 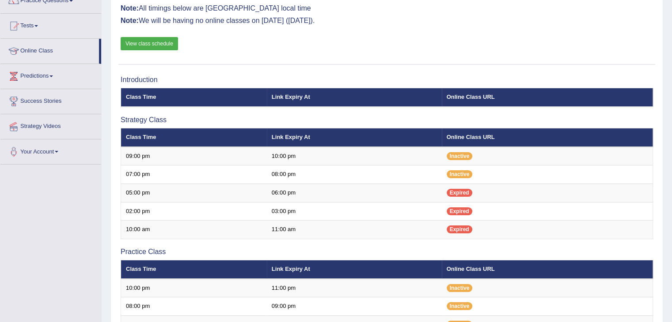 What do you see at coordinates (51, 75) in the screenshot?
I see `a: Predictions` at bounding box center [51, 75].